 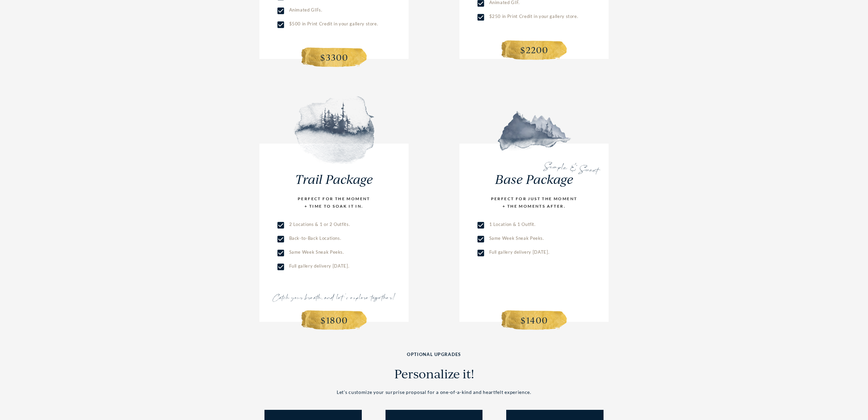 I want to click on h2: OPTIONAL UPGRADES, so click(x=434, y=355).